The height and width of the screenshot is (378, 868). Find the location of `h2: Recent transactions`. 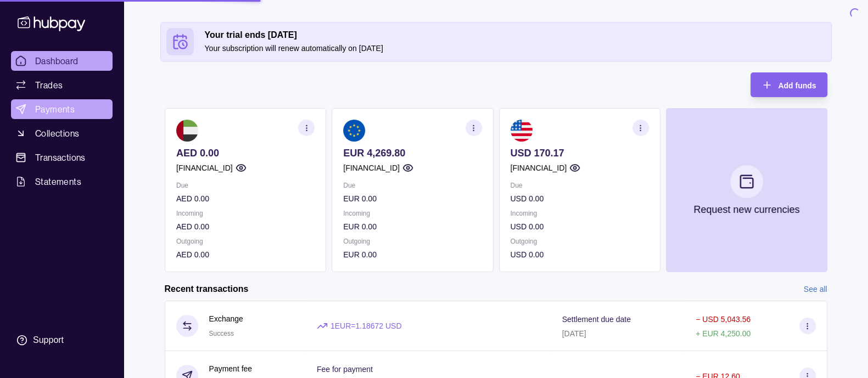

h2: Recent transactions is located at coordinates (207, 289).